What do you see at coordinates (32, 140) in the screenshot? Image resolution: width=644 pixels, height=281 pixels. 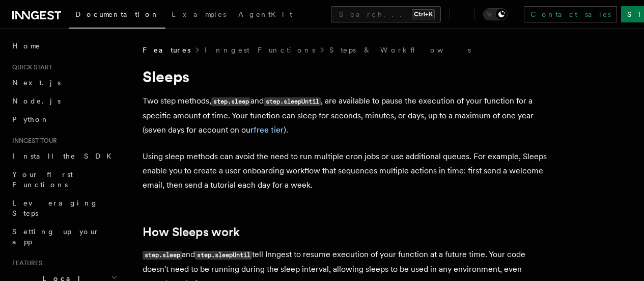 I see `span: Inngest tour` at bounding box center [32, 140].